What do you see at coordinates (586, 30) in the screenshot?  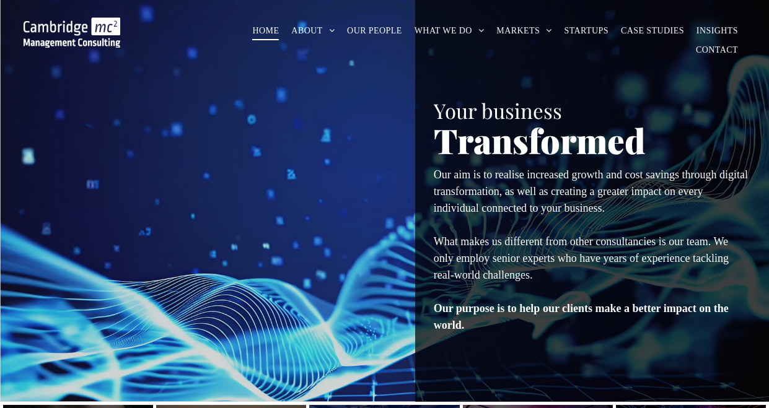 I see `a: STARTUPS` at bounding box center [586, 30].